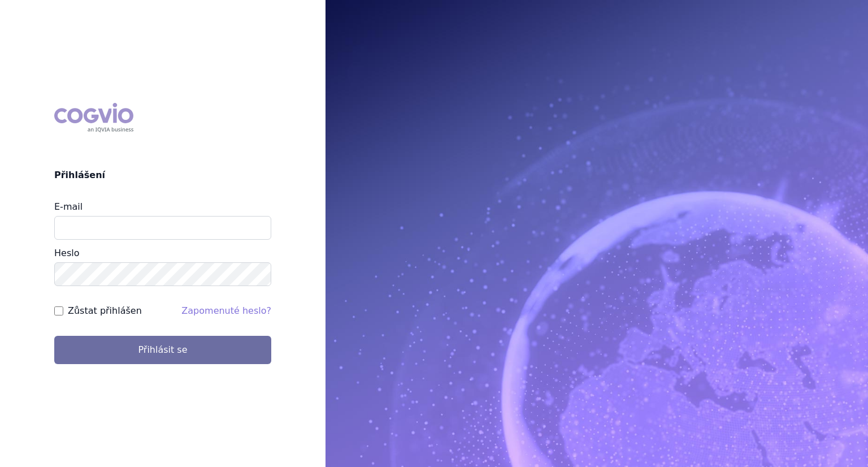  Describe the element at coordinates (163, 175) in the screenshot. I see `h2: Přihlášení` at that location.